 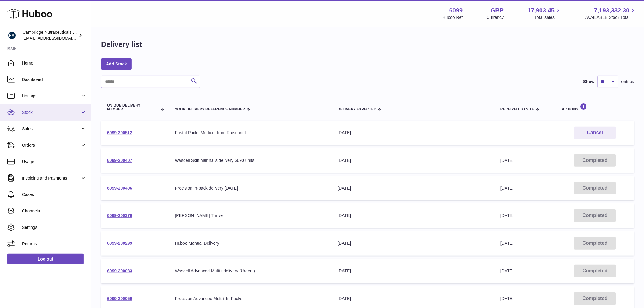 I want to click on button: Cancel, so click(x=595, y=132).